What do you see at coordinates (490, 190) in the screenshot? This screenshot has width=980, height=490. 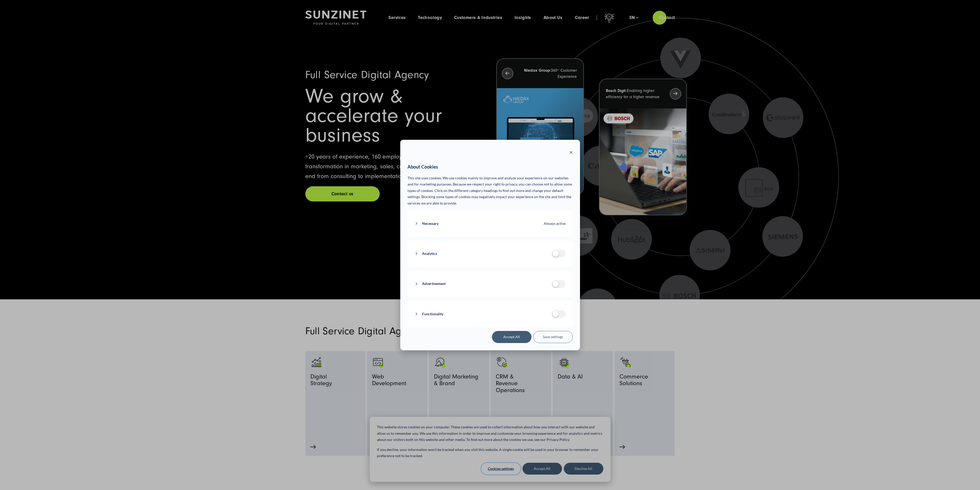 I see `p: This site uses cookies. We use cookies mainly to improve and analyze your experience on our websi...` at bounding box center [490, 190].